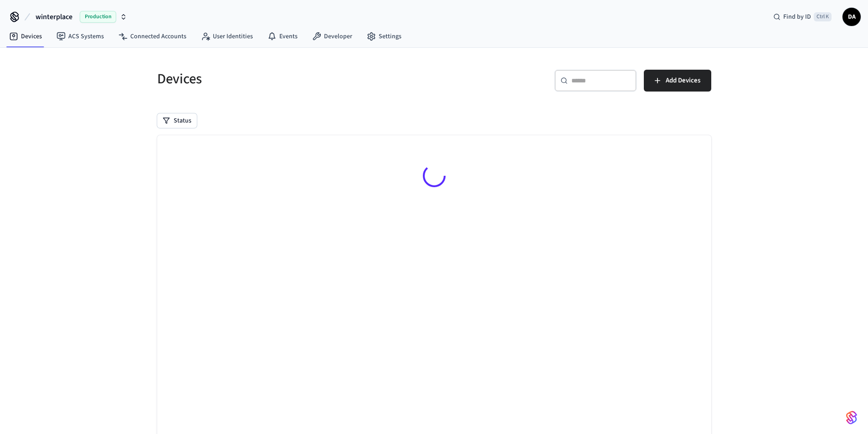 This screenshot has height=434, width=868. What do you see at coordinates (332, 36) in the screenshot?
I see `a: Developer` at bounding box center [332, 36].